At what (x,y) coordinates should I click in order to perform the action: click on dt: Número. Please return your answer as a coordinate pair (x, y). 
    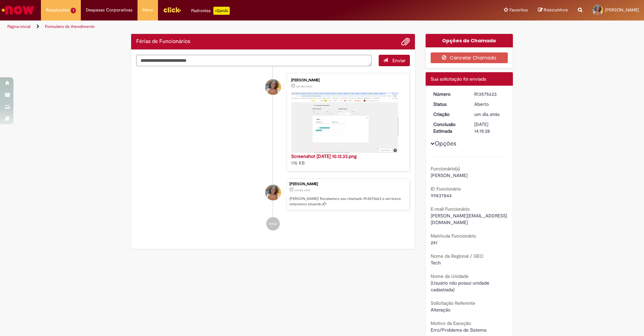
    Looking at the image, I should click on (449, 94).